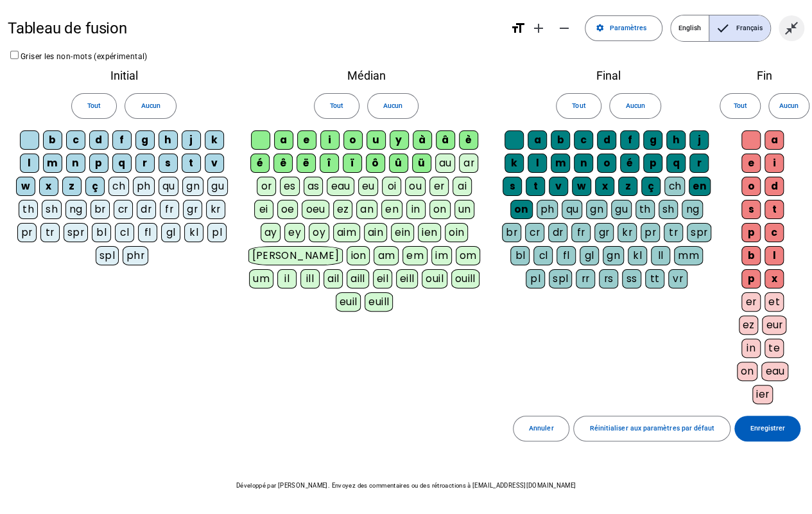 The height and width of the screenshot is (514, 812). I want to click on div: pl, so click(217, 233).